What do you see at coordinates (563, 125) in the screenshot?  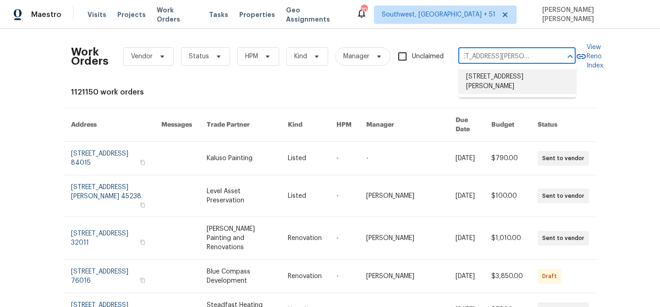 I see `th: Status` at bounding box center [563, 125].